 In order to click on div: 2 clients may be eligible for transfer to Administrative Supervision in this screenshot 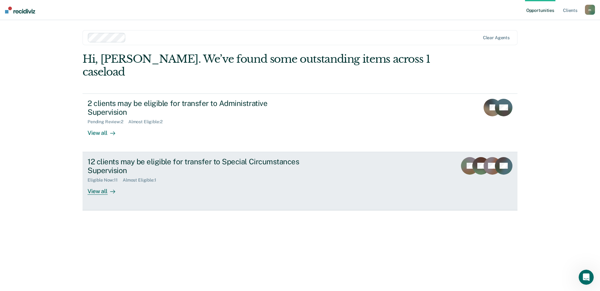, I will do `click(198, 108)`.